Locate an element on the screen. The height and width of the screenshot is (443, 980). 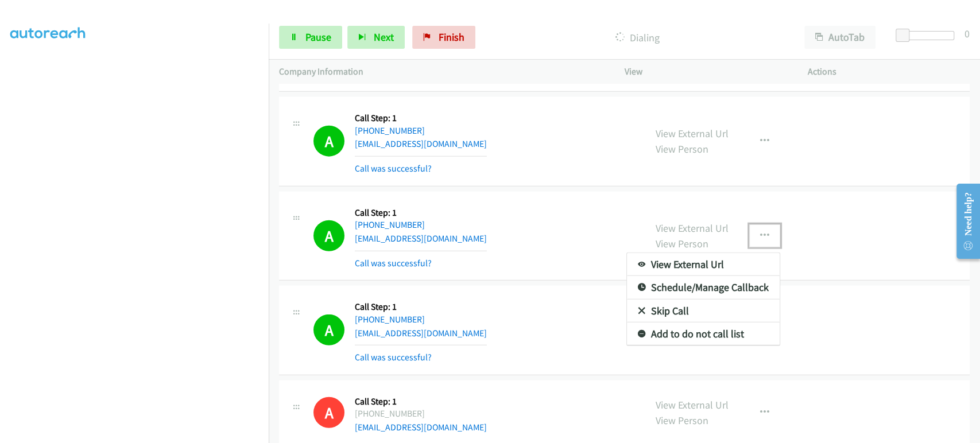
a: Schedule/Manage Callback is located at coordinates (703, 287).